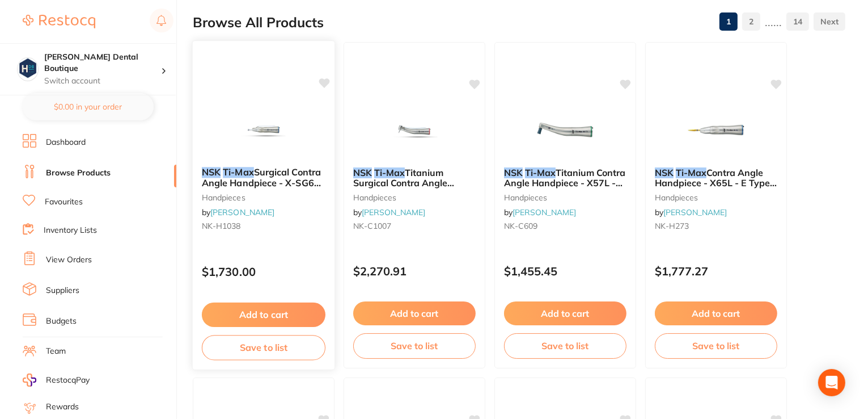  Describe the element at coordinates (30, 379) in the screenshot. I see `img: RestocqPay` at that location.